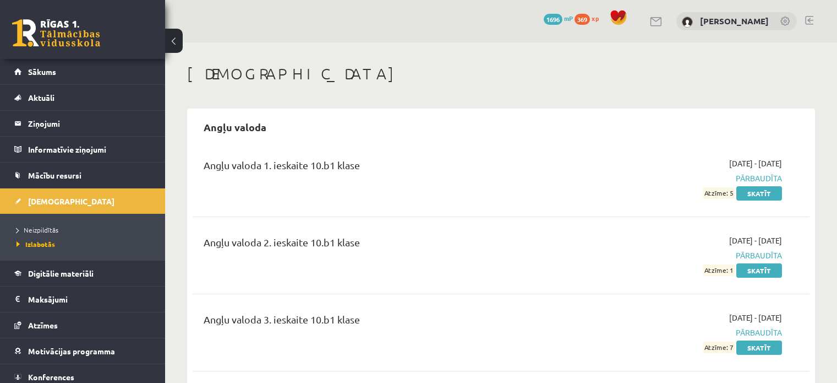 The image size is (837, 383). I want to click on a: Ziņojumi, so click(83, 123).